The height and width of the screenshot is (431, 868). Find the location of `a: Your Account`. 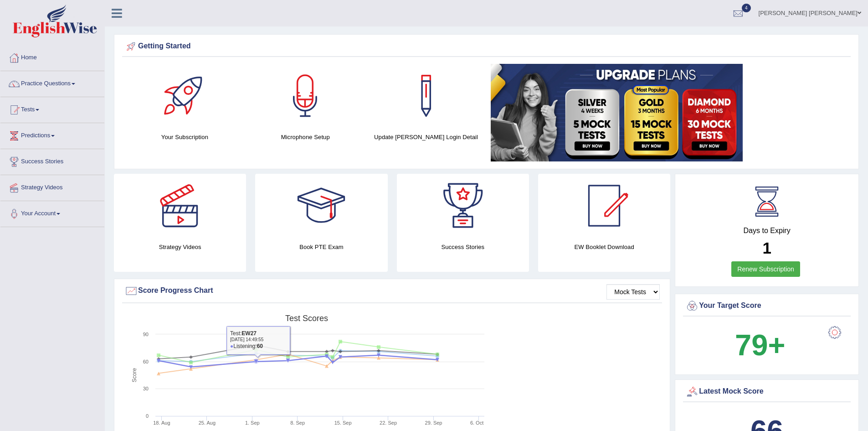

a: Your Account is located at coordinates (53, 213).